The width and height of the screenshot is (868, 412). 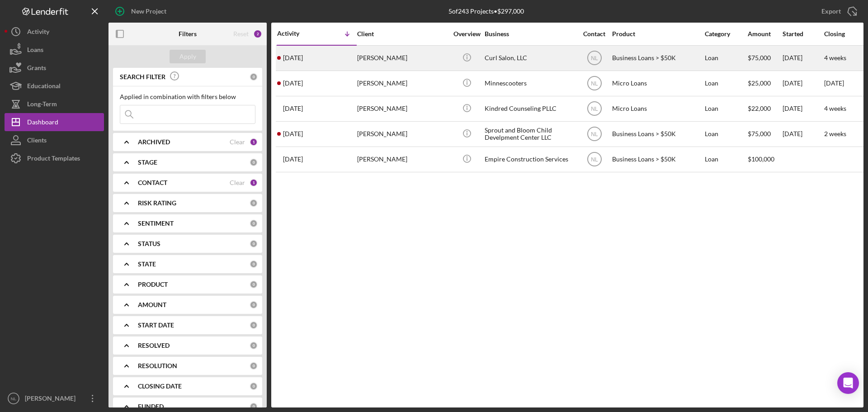 What do you see at coordinates (54, 122) in the screenshot?
I see `a: Dashboard` at bounding box center [54, 122].